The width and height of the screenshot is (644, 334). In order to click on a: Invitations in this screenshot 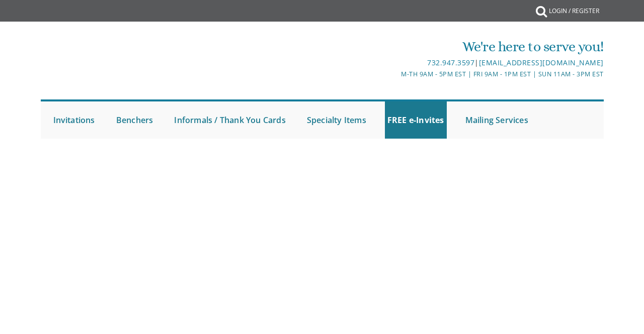, I will do `click(74, 120)`.